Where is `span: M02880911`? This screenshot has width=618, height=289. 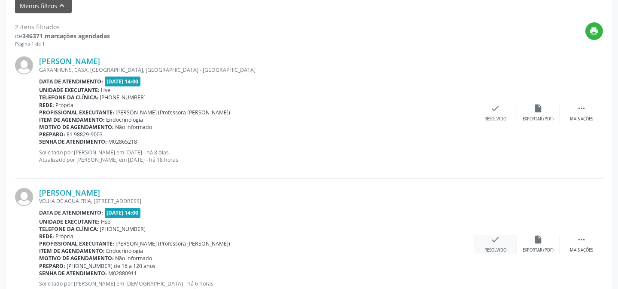
span: M02880911 is located at coordinates (123, 273).